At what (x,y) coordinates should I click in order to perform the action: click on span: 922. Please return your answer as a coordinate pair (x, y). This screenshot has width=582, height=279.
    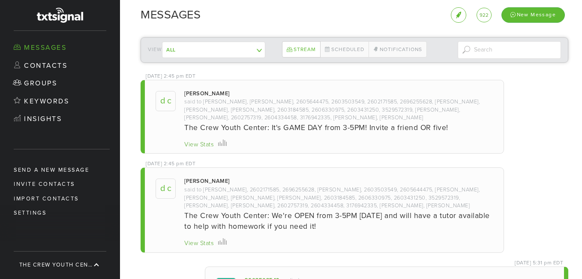
    Looking at the image, I should click on (484, 15).